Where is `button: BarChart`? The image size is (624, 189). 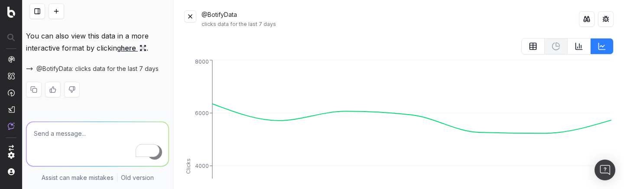
button: BarChart is located at coordinates (579, 46).